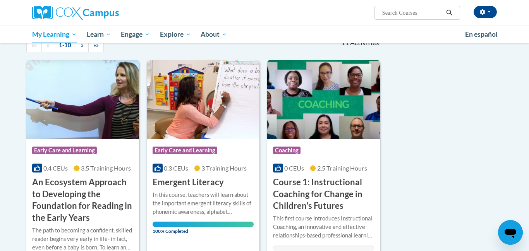  What do you see at coordinates (99, 34) in the screenshot?
I see `a: Learn` at bounding box center [99, 34].